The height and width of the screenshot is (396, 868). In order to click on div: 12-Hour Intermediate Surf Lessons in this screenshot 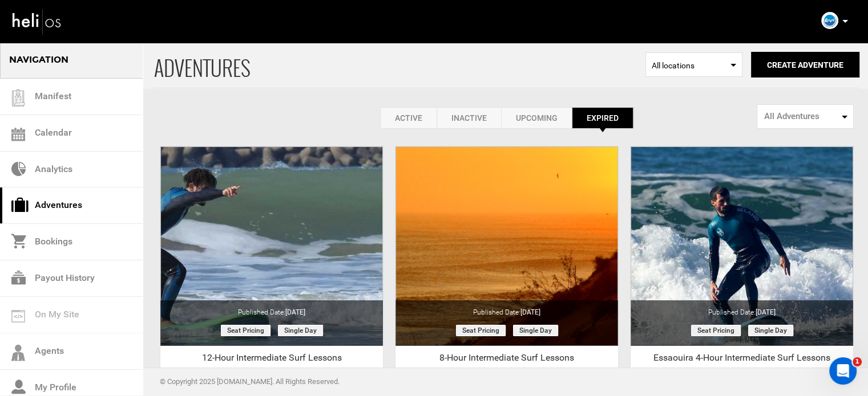, I will do `click(272, 361)`.